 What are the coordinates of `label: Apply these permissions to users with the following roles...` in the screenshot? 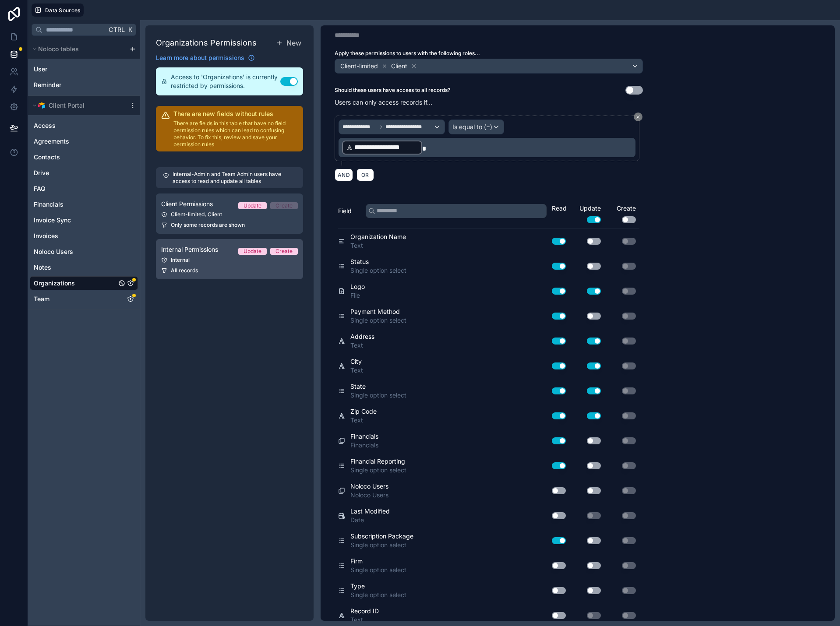 It's located at (488, 53).